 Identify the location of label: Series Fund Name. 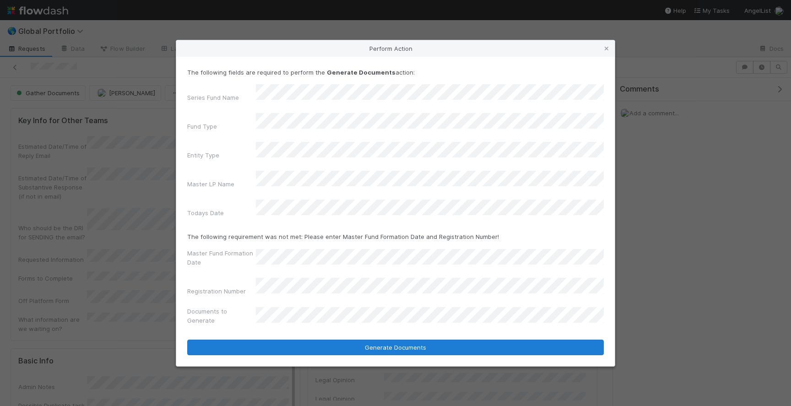
(213, 97).